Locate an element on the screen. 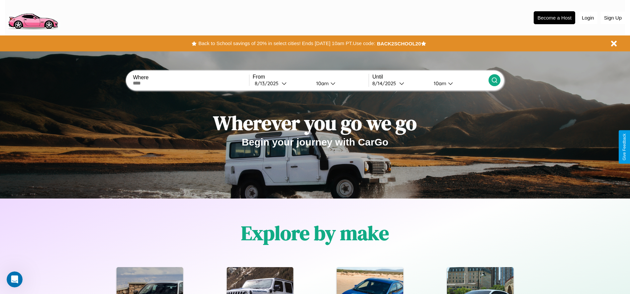 The height and width of the screenshot is (294, 630). label: From is located at coordinates (310, 77).